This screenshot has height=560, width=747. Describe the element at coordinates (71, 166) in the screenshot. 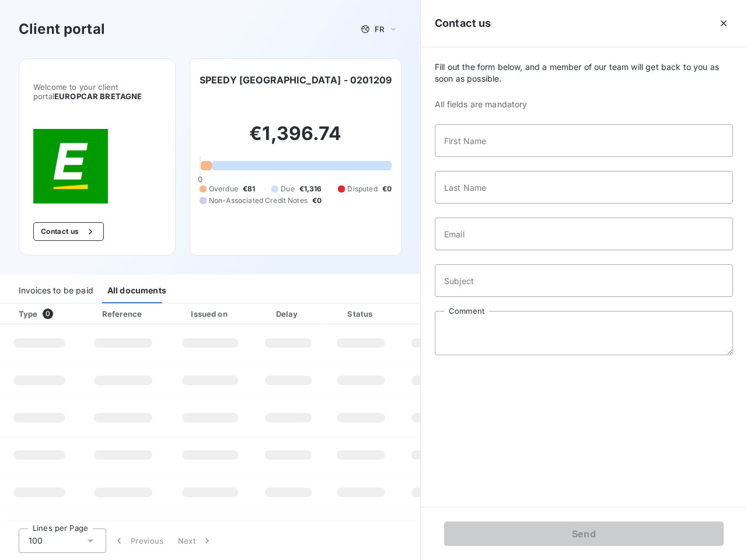

I see `img: Company logo` at that location.